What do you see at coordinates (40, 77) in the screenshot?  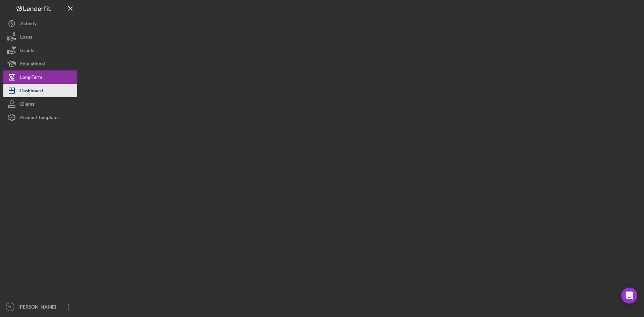 I see `button: Long-Term` at bounding box center [40, 77].